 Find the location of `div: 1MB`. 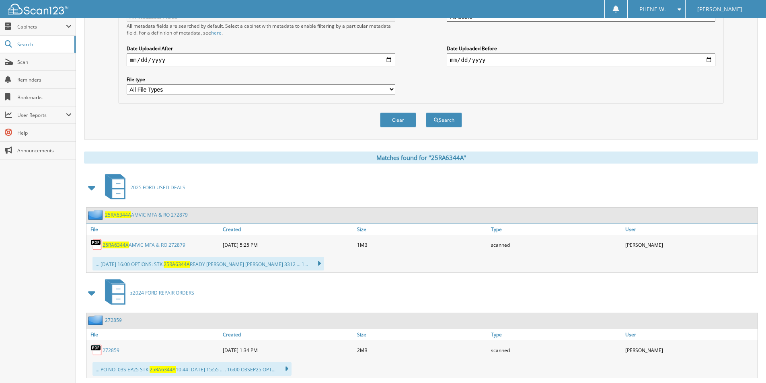

div: 1MB is located at coordinates (422, 245).